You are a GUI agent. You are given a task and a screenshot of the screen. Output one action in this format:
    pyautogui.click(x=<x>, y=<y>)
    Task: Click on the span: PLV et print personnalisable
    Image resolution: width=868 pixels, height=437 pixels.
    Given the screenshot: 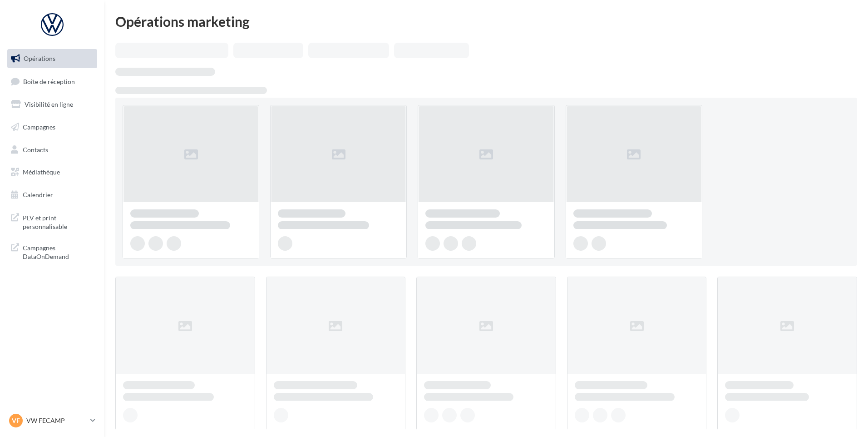 What is the action you would take?
    pyautogui.click(x=58, y=221)
    